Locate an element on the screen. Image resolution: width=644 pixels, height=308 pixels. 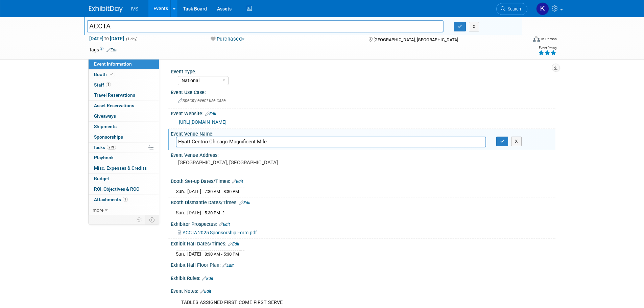
span: IVS is located at coordinates (135, 9).